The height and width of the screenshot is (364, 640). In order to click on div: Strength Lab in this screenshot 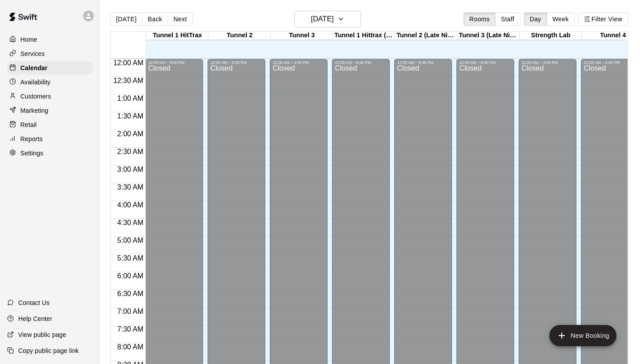, I will do `click(551, 35)`.